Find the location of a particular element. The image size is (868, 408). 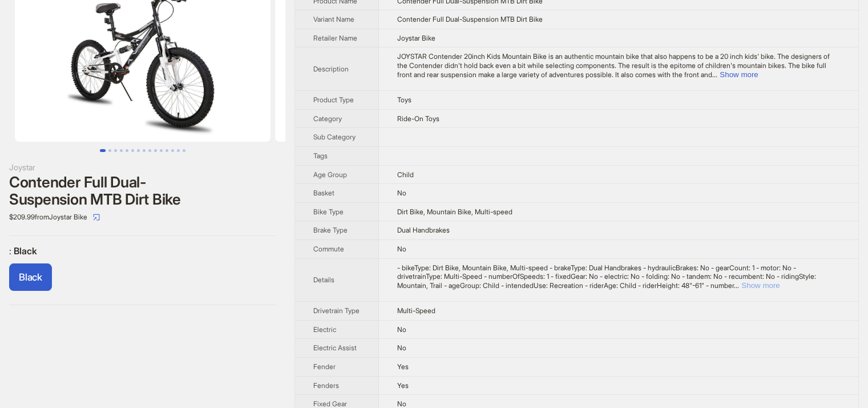

button: Go to slide 10 is located at coordinates (155, 150).